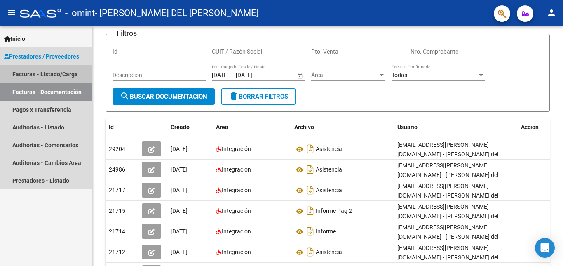 The width and height of the screenshot is (563, 266). Describe the element at coordinates (117, 149) in the screenshot. I see `span: 29204` at that location.